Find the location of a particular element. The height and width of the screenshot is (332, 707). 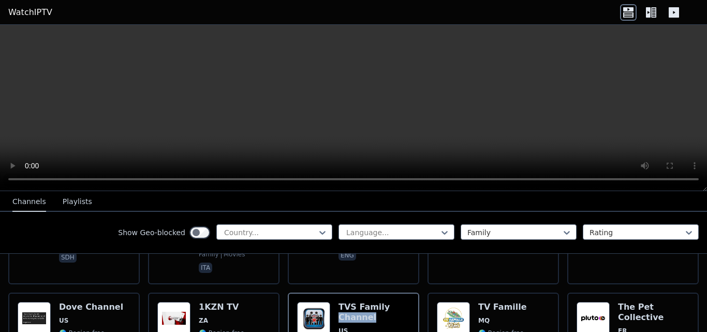

span: ZA is located at coordinates (203, 320).